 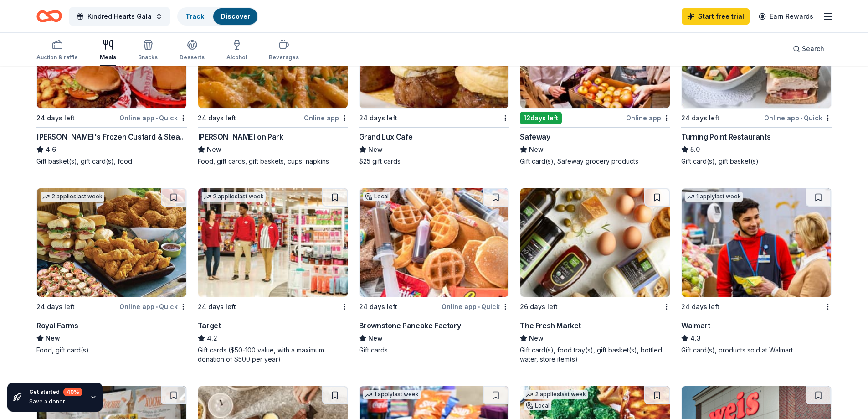 What do you see at coordinates (210, 325) in the screenshot?
I see `div: Target` at bounding box center [210, 325].